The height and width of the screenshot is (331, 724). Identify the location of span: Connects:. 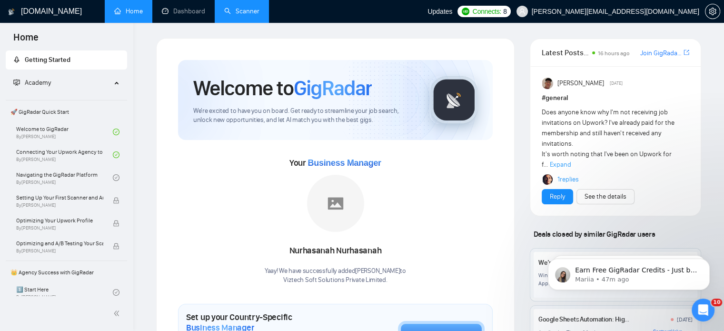
(487, 11).